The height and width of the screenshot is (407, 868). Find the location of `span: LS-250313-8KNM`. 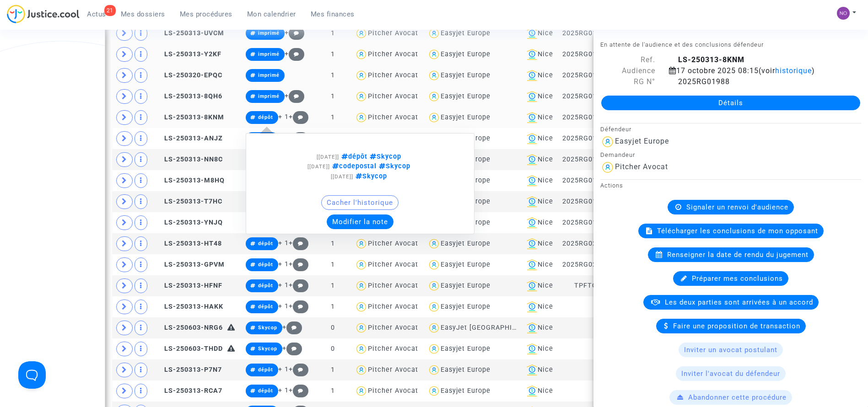

span: LS-250313-8KNM is located at coordinates (190, 117).